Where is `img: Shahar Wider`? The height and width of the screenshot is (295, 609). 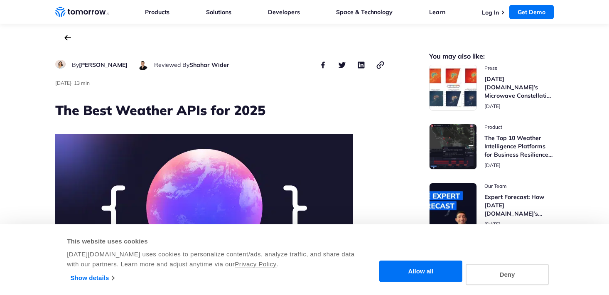
img: Shahar Wider is located at coordinates (143, 65).